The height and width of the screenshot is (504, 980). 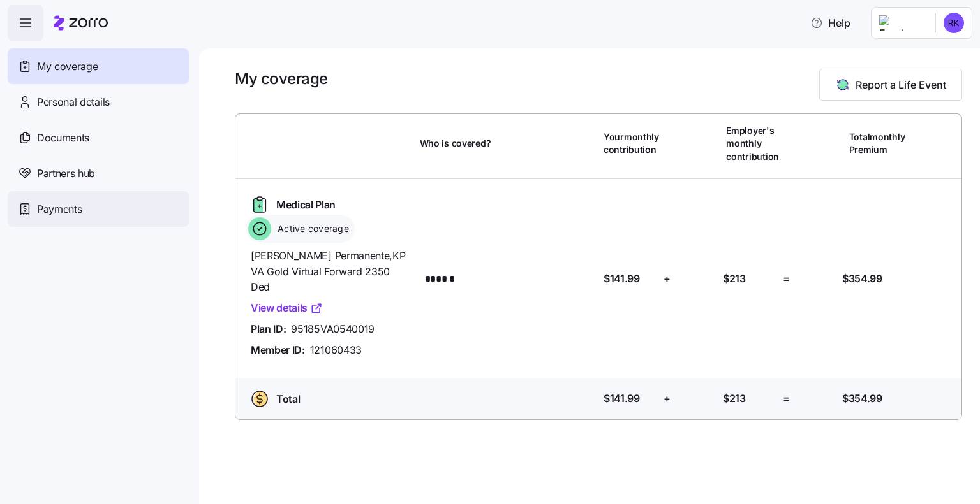 I want to click on a: Partners hub, so click(x=98, y=174).